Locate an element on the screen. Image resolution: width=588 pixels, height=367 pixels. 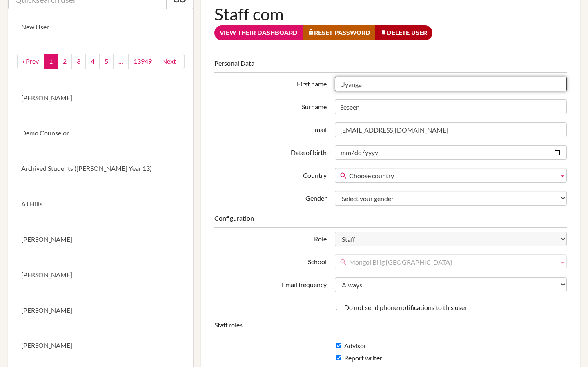
span: Choose country is located at coordinates (452, 176).